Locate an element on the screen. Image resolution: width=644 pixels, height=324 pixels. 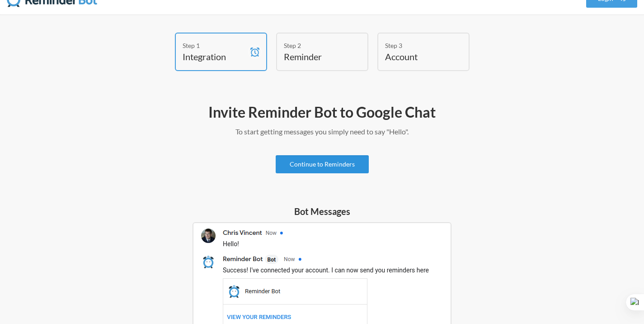
a: Continue to Reminders is located at coordinates (322, 164).